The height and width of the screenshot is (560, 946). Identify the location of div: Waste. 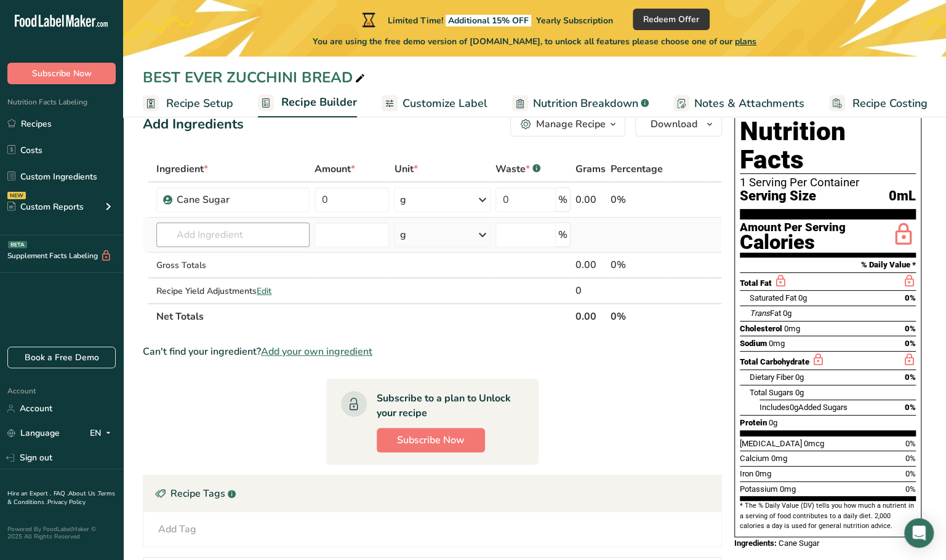
(518, 169).